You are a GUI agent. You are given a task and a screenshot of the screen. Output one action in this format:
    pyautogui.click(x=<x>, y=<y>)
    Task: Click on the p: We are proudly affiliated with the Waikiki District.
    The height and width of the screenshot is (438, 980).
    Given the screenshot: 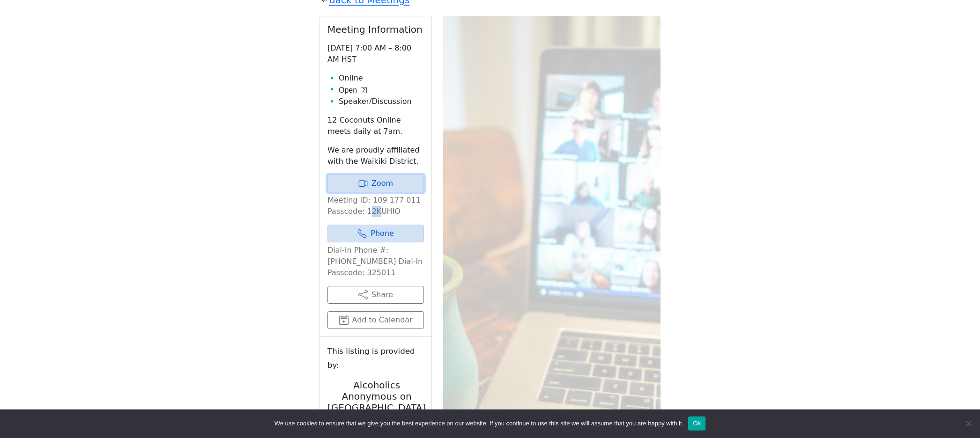 What is the action you would take?
    pyautogui.click(x=376, y=156)
    